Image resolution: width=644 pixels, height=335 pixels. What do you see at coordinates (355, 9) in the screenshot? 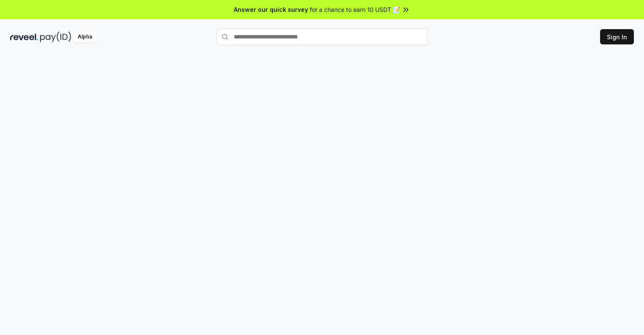
I see `span: for a chance to earn 10 USDT 📝` at bounding box center [355, 9].